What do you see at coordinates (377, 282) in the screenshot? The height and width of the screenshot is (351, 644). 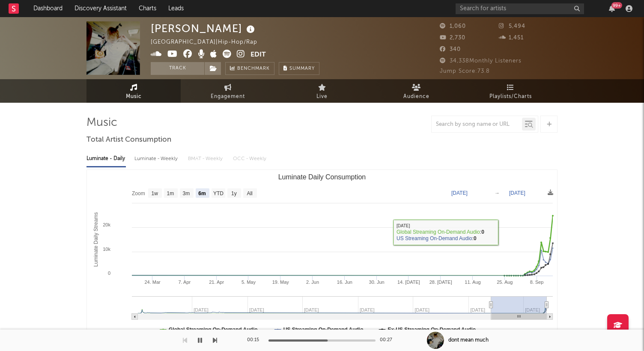 I see `text: 30. Jun` at bounding box center [377, 282].